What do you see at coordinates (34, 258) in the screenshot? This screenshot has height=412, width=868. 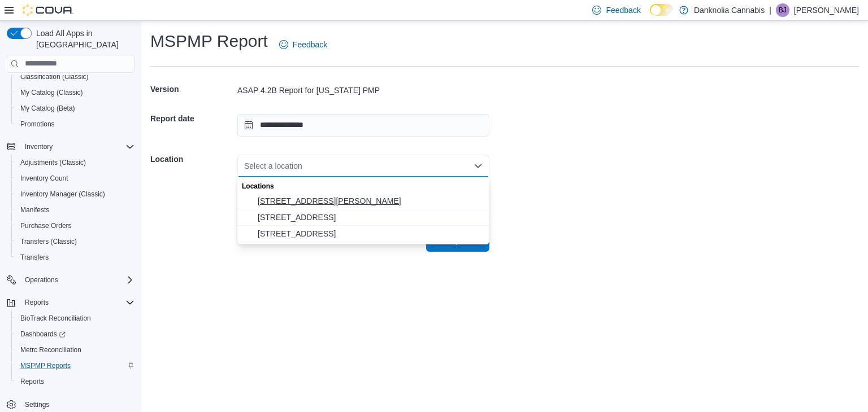 I see `a: Transfers` at bounding box center [34, 258].